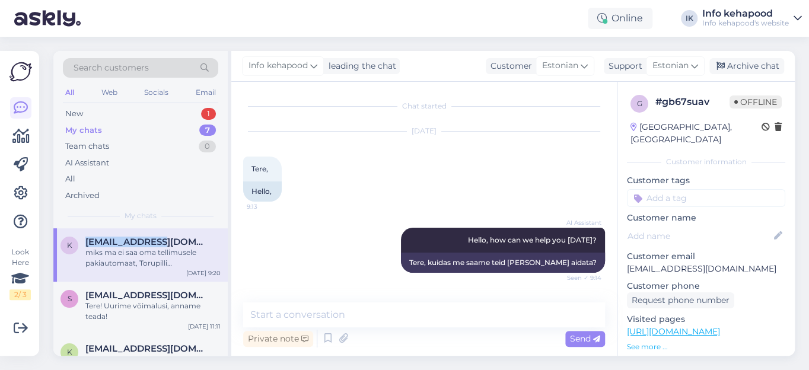 This screenshot has width=809, height=370. Describe the element at coordinates (208, 130) in the screenshot. I see `div: 7` at that location.